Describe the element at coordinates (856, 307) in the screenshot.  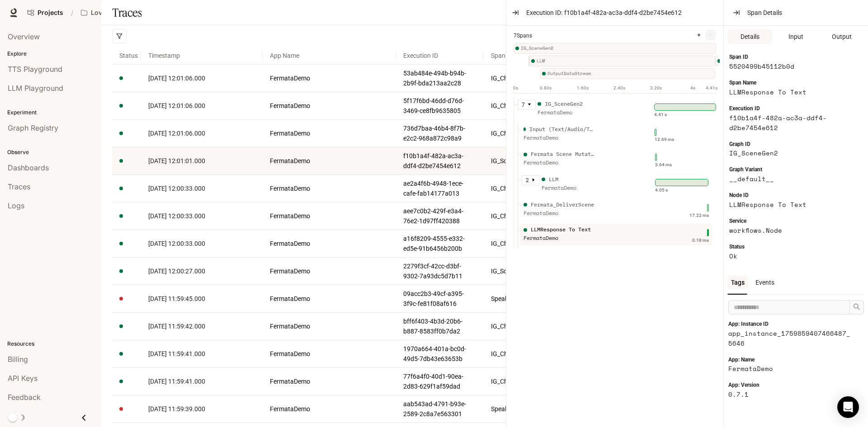
I see `span: search` at that location.